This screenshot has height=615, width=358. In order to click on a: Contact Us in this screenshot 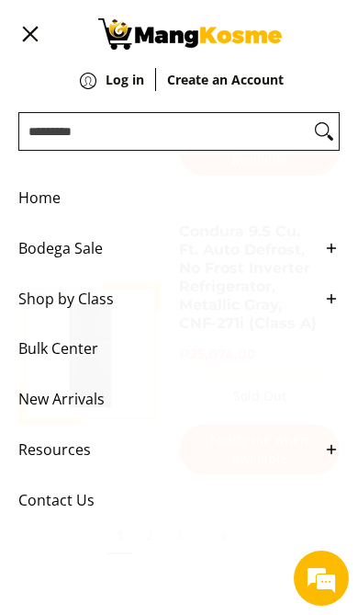, I will do `click(179, 500)`.